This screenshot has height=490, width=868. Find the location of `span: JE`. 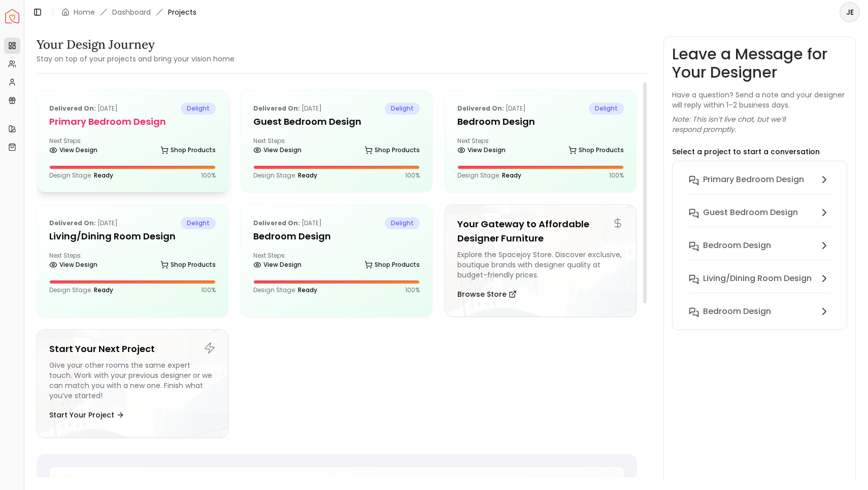

span: JE is located at coordinates (851, 13).